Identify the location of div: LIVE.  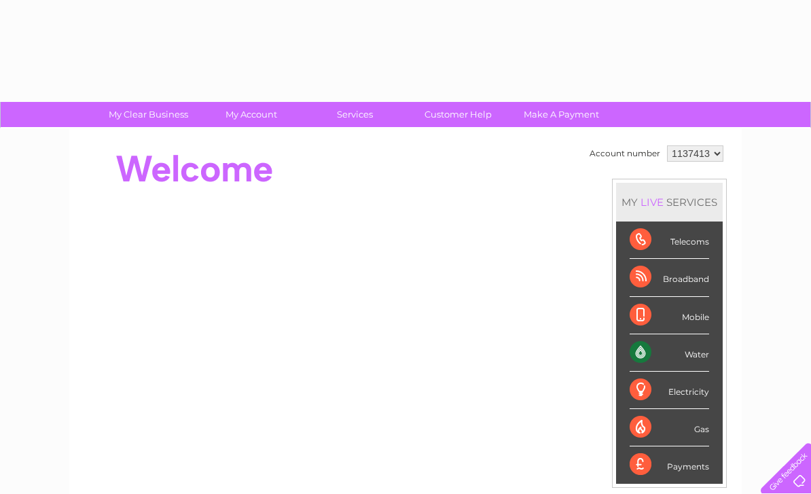
(652, 202).